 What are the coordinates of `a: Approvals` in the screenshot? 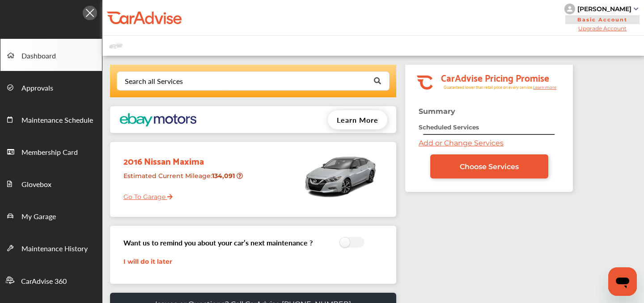 It's located at (51, 87).